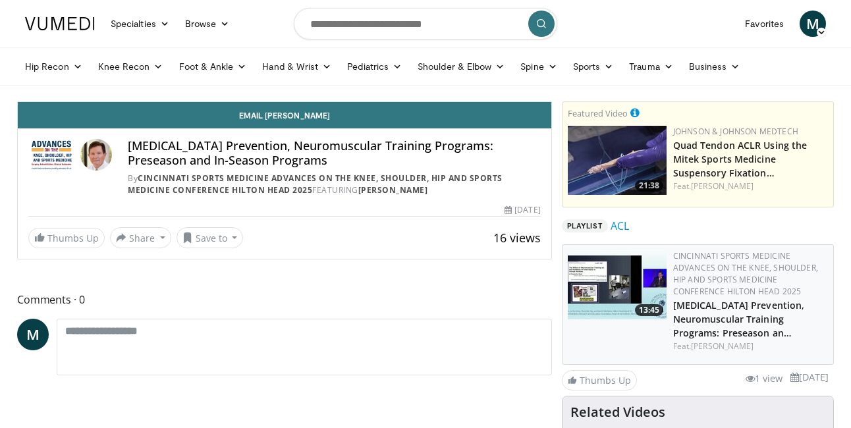 The width and height of the screenshot is (851, 428). Describe the element at coordinates (53, 67) in the screenshot. I see `a: Hip Recon` at that location.